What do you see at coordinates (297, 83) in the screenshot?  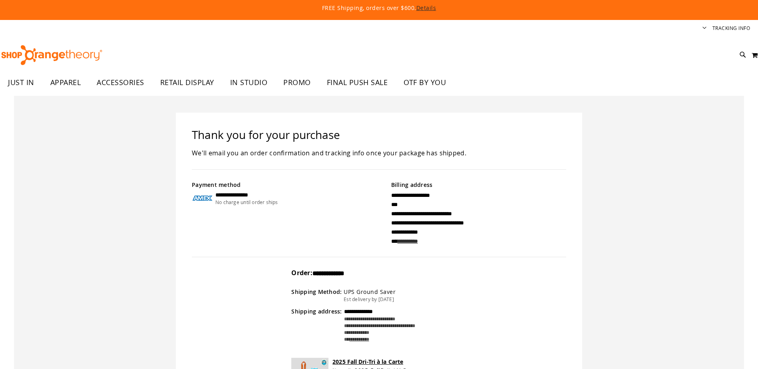 I see `a: PROMO` at bounding box center [297, 83].